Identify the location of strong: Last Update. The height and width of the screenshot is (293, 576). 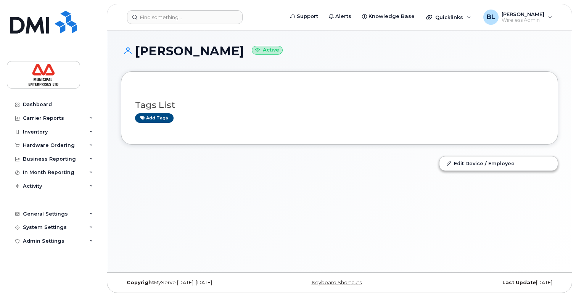
(520, 282).